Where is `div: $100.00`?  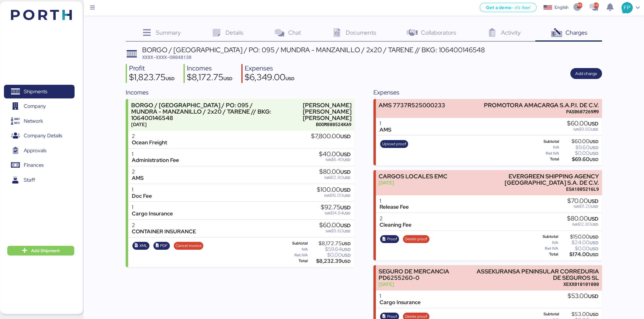
div: $100.00 is located at coordinates (333, 190).